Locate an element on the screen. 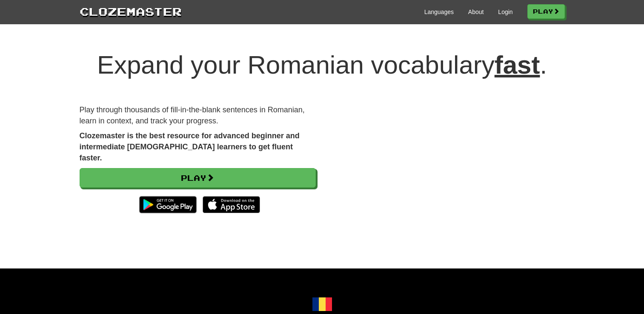 Image resolution: width=644 pixels, height=314 pixels. a: Languages is located at coordinates (439, 12).